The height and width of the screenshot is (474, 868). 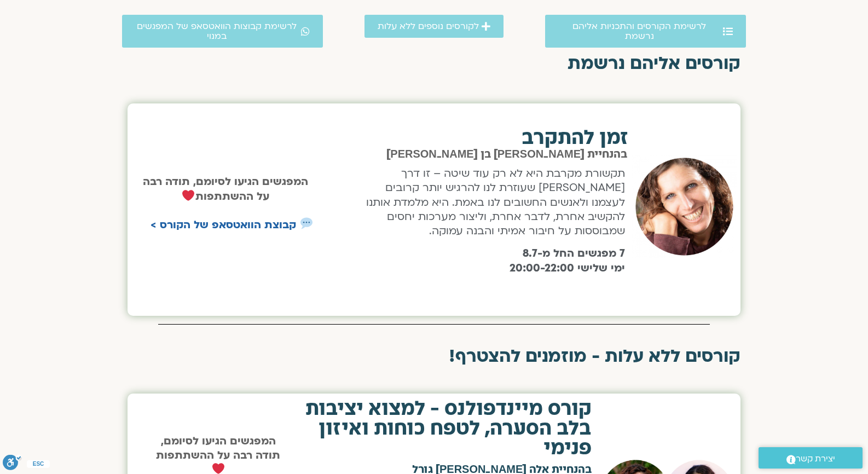 I want to click on span: לרשימת קבוצות הוואטסאפ של המפגשים במנוי, so click(x=216, y=31).